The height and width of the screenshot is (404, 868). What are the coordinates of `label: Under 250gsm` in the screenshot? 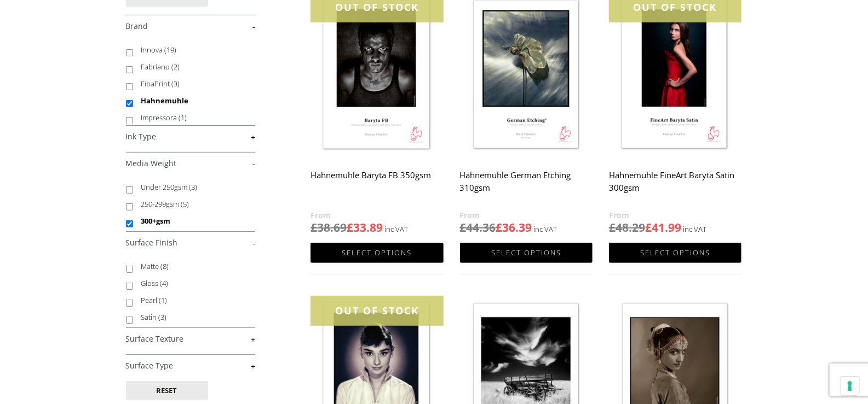 It's located at (193, 187).